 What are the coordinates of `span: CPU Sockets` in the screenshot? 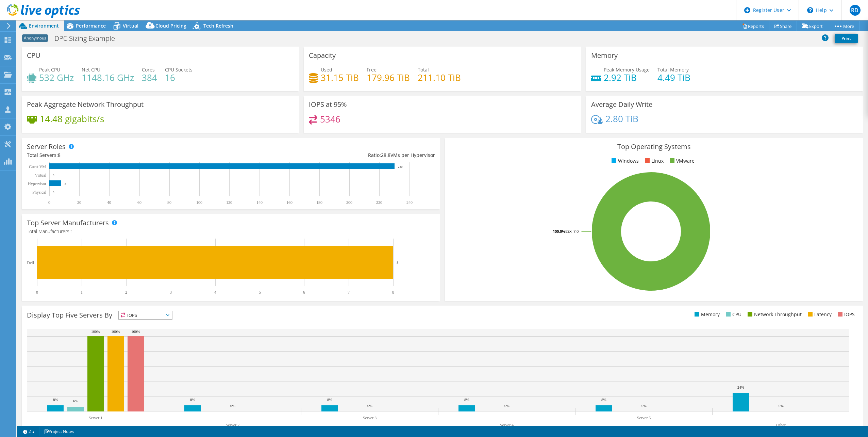 It's located at (179, 69).